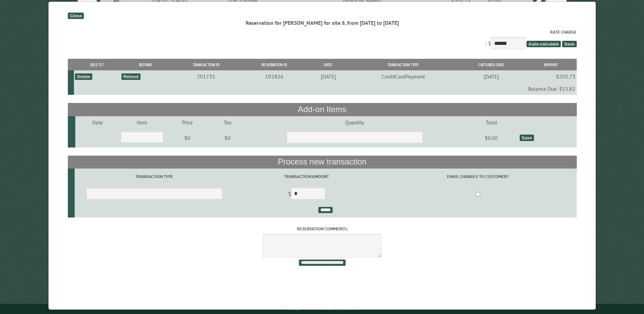  What do you see at coordinates (142, 122) in the screenshot?
I see `td: Item` at bounding box center [142, 122].